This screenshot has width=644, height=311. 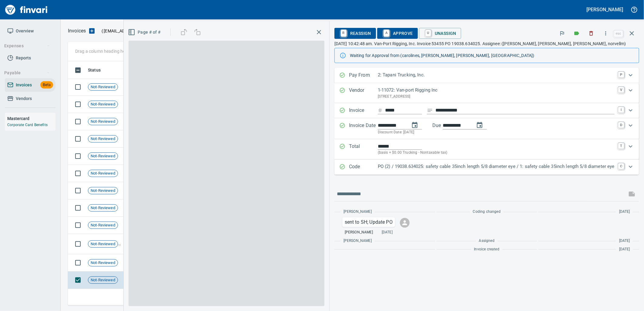 I want to click on button: change due date, so click(x=480, y=125).